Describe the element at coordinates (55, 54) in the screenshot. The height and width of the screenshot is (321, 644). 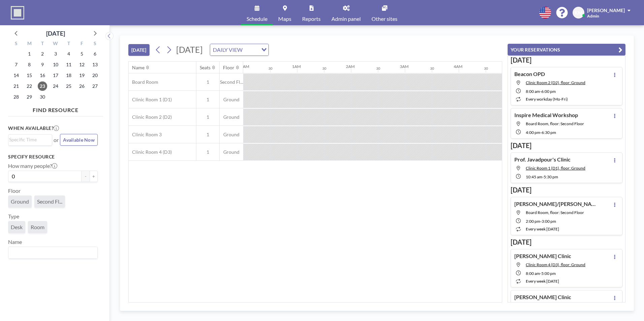
I see `span: Wednesday, September 3, 2025` at that location.